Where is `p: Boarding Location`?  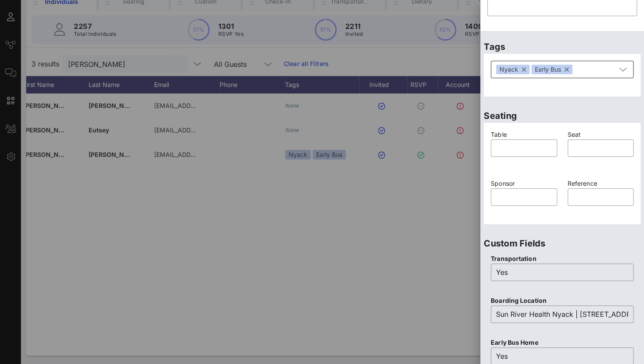
p: Boarding Location is located at coordinates (562, 301).